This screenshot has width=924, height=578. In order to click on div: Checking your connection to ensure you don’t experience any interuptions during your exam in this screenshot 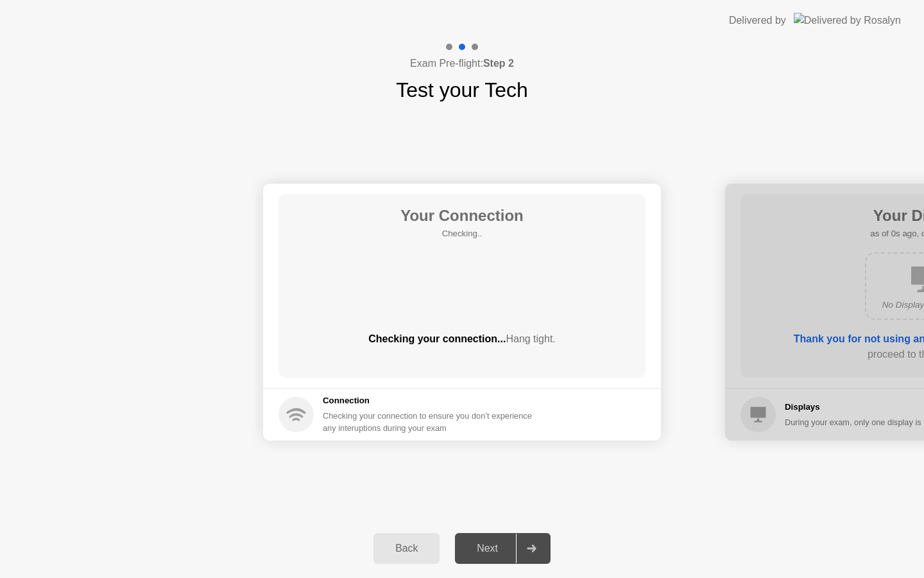, I will do `click(431, 422)`.